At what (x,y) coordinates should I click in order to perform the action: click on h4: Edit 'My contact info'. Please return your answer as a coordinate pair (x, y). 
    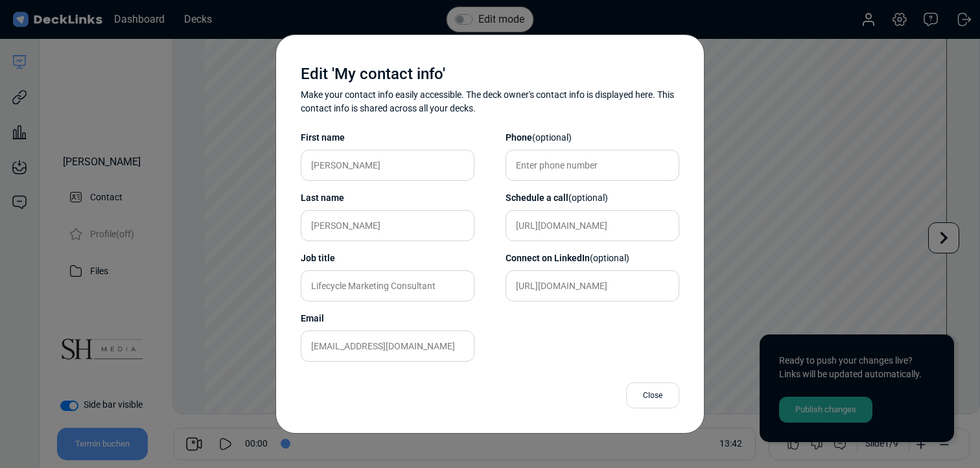
    Looking at the image, I should click on (490, 74).